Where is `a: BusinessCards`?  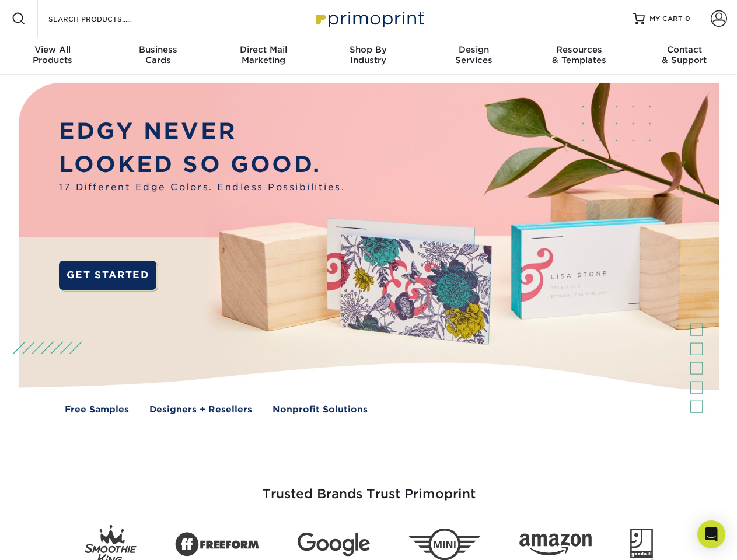
a: BusinessCards is located at coordinates (157, 56).